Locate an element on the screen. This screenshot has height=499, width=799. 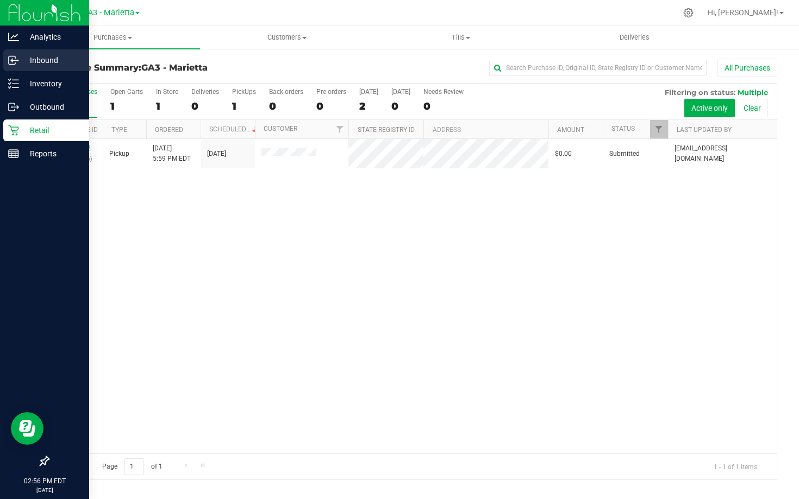
a: Scheduled is located at coordinates (234, 129).